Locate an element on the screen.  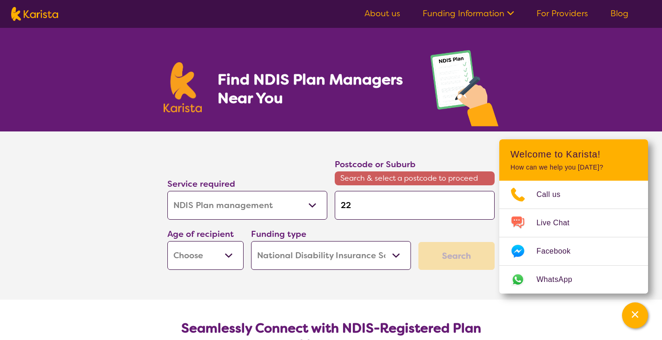
div: Channel Menu is located at coordinates (573, 217).